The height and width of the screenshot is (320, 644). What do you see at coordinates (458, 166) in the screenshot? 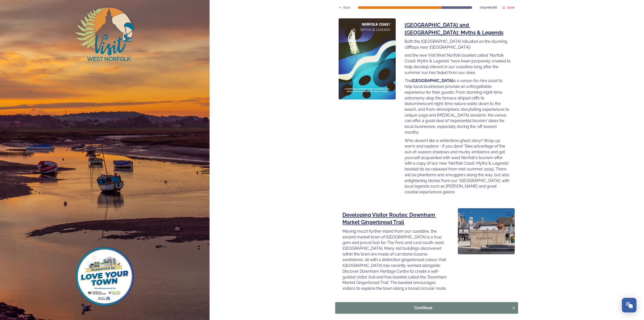
I see `p: Who doesn't like a wintertime ghost story? Wrap up warm and explore - if you dare! Take advantage...` at bounding box center [458, 166].